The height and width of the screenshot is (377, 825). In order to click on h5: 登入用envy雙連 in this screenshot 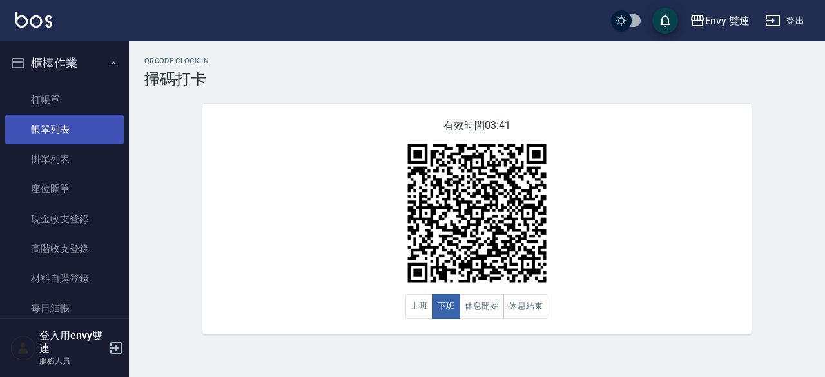, I will do `click(72, 342)`.